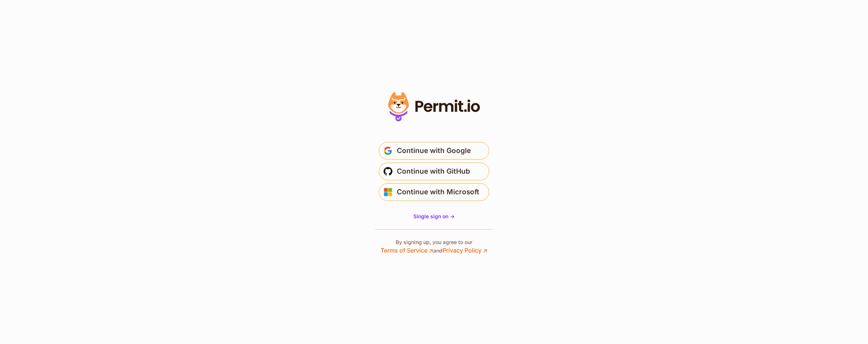 Image resolution: width=868 pixels, height=344 pixels. What do you see at coordinates (434, 247) in the screenshot?
I see `p: By signing up, you agree to our and` at bounding box center [434, 247].